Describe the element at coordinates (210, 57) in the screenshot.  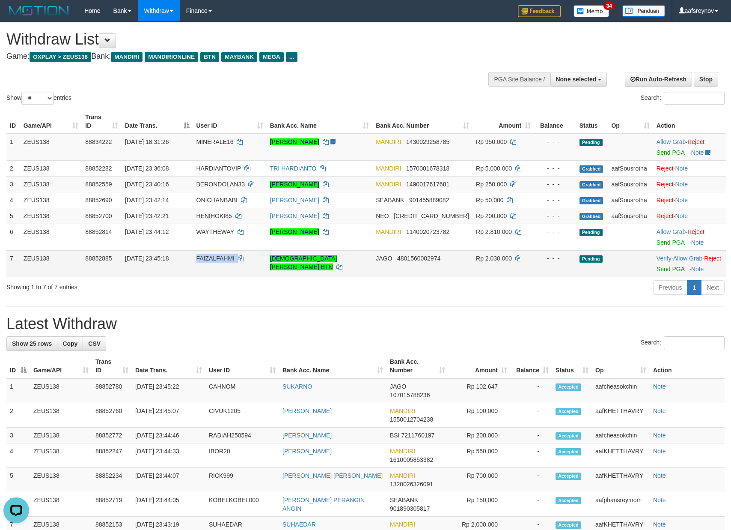
I see `span: BTN` at that location.